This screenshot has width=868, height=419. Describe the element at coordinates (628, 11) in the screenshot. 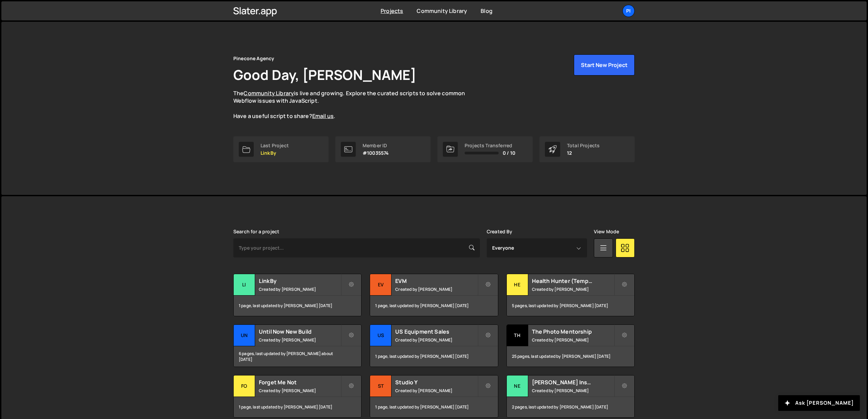

I see `a: Pi` at that location.